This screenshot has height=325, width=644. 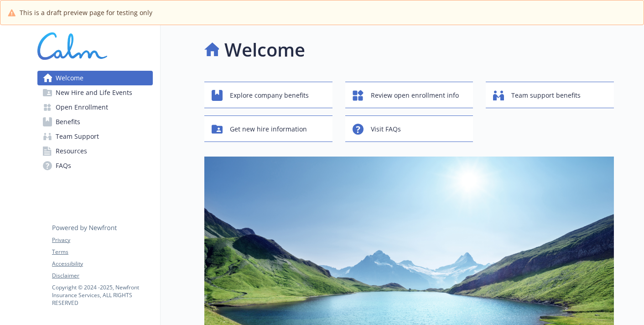 I want to click on a: Team Support, so click(x=94, y=137).